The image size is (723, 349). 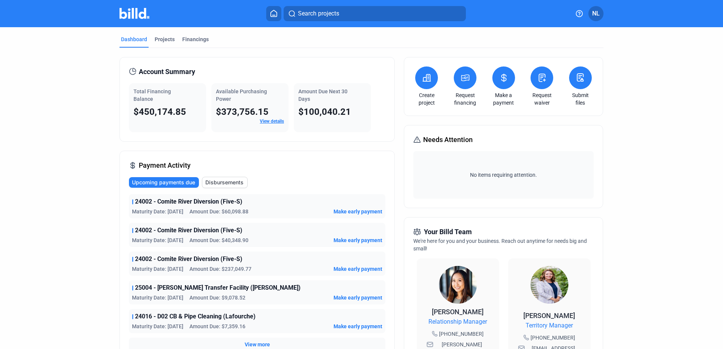 What do you see at coordinates (217, 298) in the screenshot?
I see `span: Amount Due: $9,078.52` at bounding box center [217, 298].